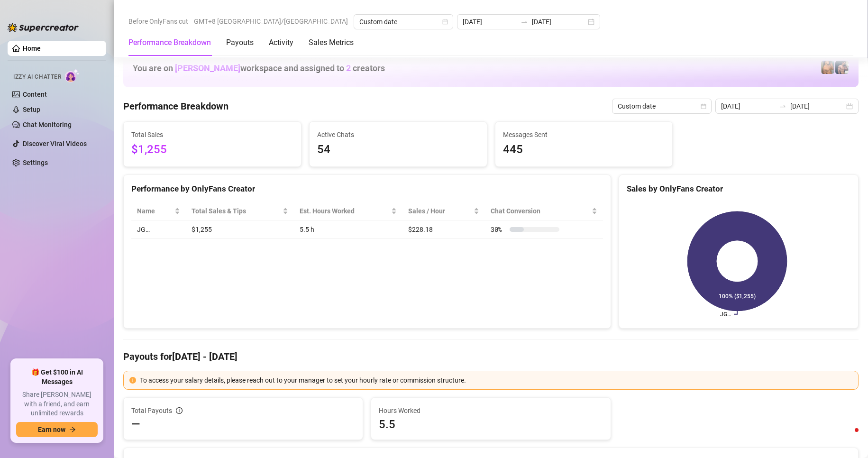 The image size is (868, 458). I want to click on th: Name, so click(159, 211).